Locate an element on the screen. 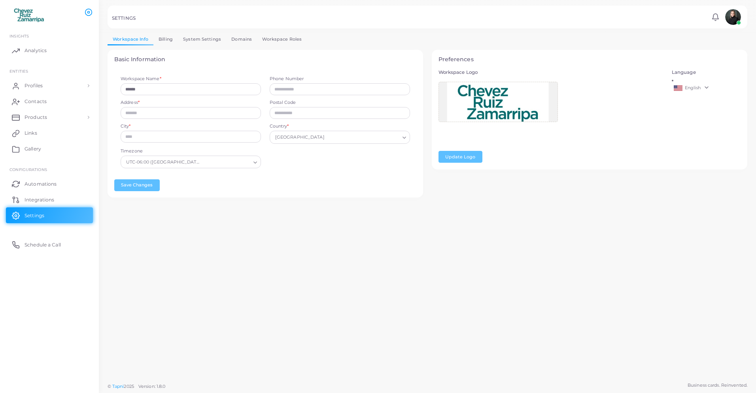  h5: SETTINGS is located at coordinates (124, 18).